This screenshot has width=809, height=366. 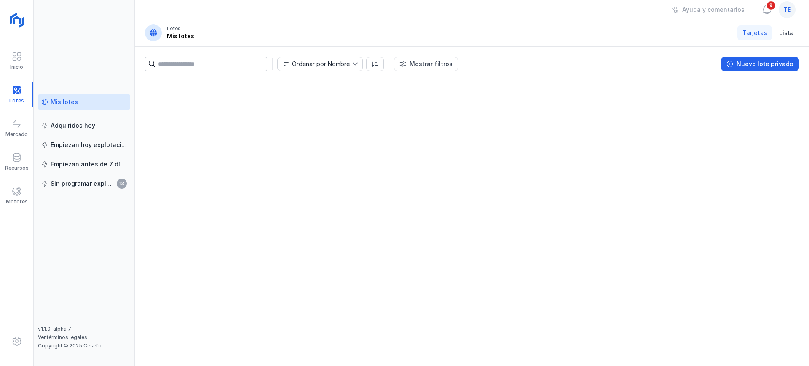 I want to click on button: Mostrar filtros, so click(x=426, y=64).